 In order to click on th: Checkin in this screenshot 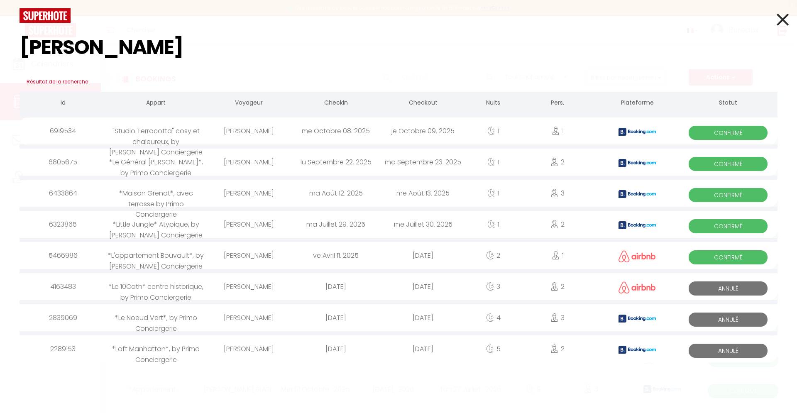, I will do `click(336, 103)`.